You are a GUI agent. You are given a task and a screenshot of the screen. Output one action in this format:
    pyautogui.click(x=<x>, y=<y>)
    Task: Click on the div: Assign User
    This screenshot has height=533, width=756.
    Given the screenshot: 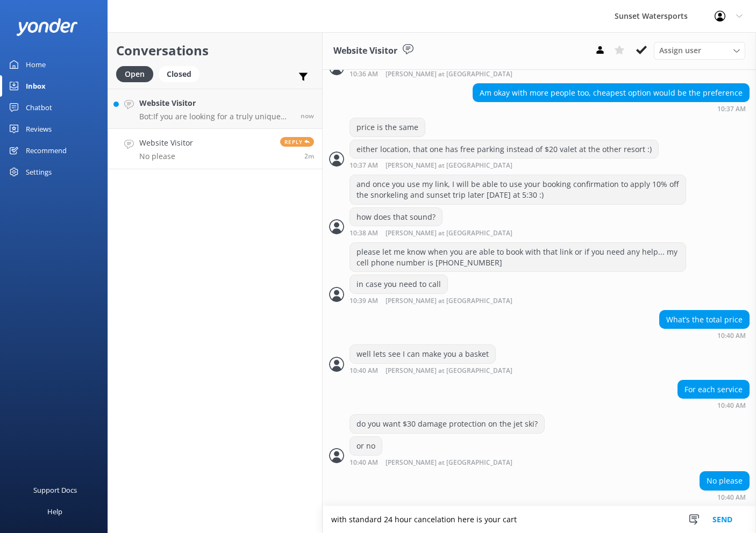 What is the action you would take?
    pyautogui.click(x=700, y=50)
    